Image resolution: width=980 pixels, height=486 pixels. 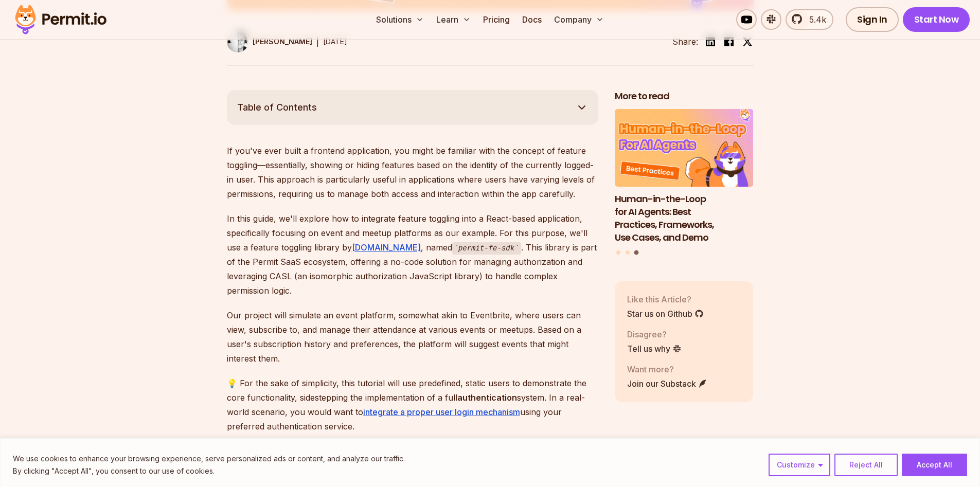 What do you see at coordinates (209, 459) in the screenshot?
I see `p: We use cookies to enhance your browsing experience, serve personalized ads or content, and analyz...` at bounding box center [209, 459].